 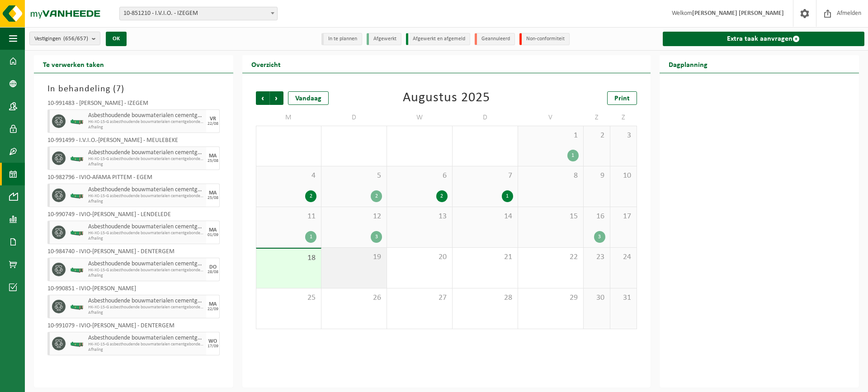 What do you see at coordinates (688, 64) in the screenshot?
I see `h2: Dagplanning` at bounding box center [688, 64].